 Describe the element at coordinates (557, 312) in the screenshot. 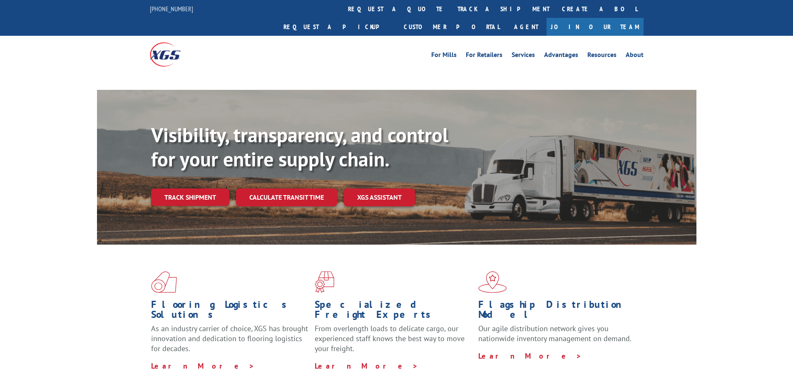

I see `h1: Flagship Distribution Model` at that location.